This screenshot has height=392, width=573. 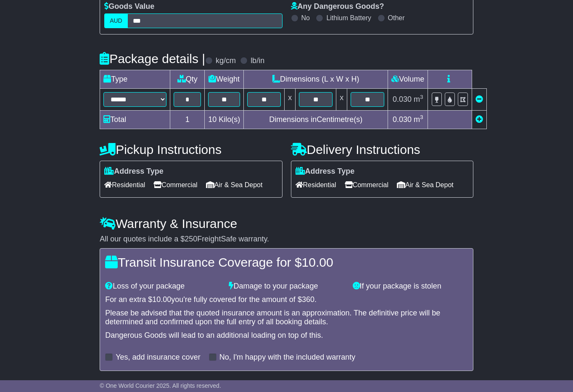 I want to click on td: Volume, so click(x=408, y=79).